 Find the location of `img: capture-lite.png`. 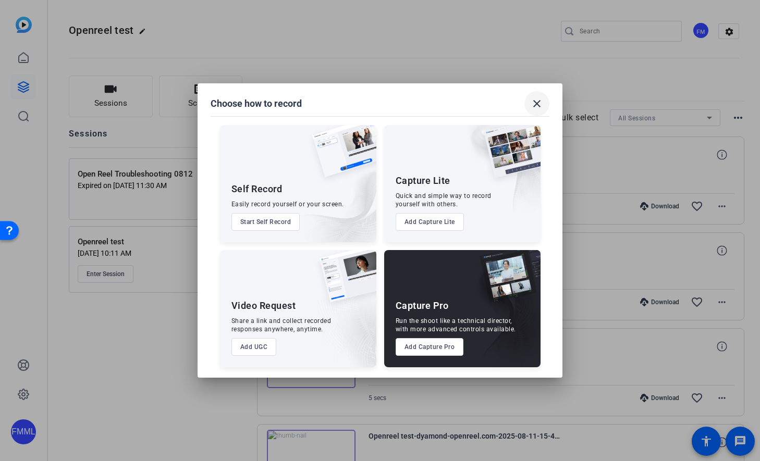

img: capture-lite.png is located at coordinates (508, 157).